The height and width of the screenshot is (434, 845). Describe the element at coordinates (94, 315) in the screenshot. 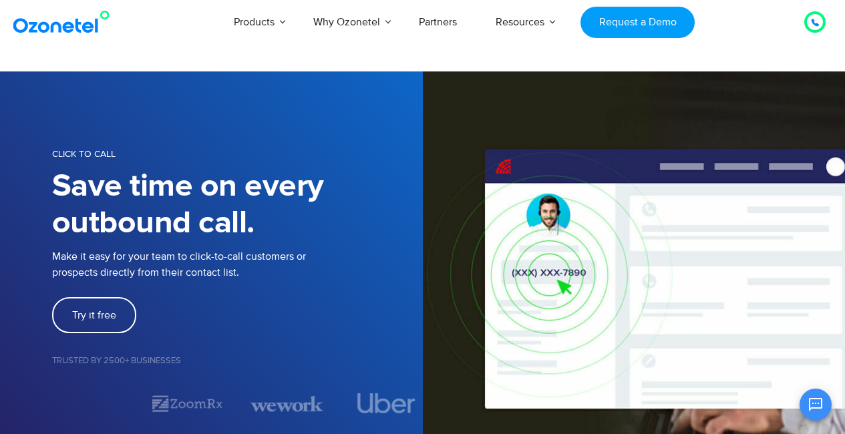

I see `span: Try it free` at that location.